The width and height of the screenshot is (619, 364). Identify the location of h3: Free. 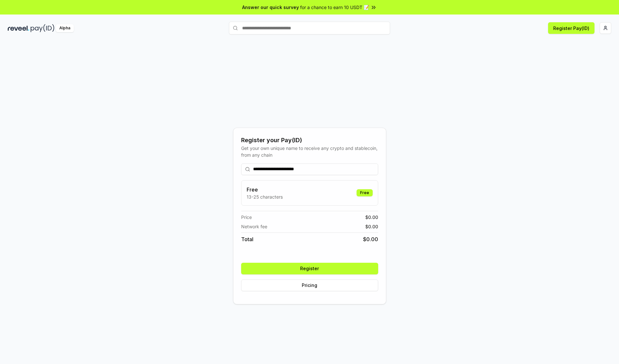
(264, 190).